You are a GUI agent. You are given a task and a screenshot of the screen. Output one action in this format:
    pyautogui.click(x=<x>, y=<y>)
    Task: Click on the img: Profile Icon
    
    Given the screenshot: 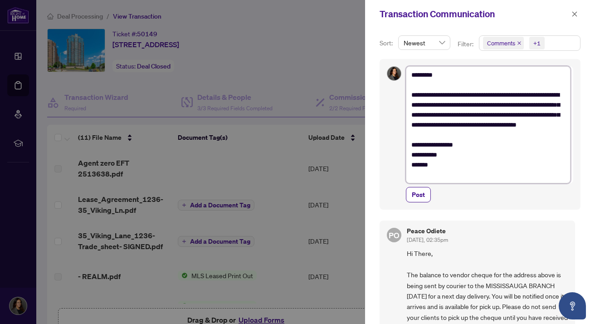 What is the action you would take?
    pyautogui.click(x=394, y=73)
    